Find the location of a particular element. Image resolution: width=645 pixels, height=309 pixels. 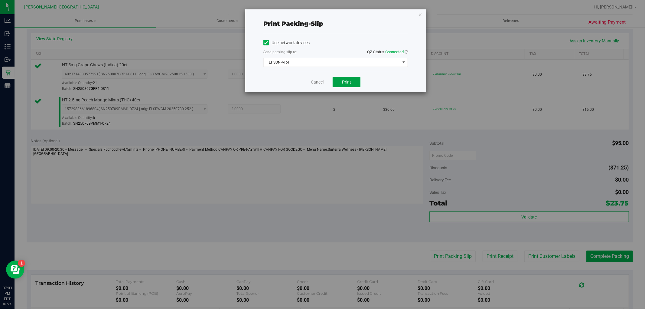

span: Connected is located at coordinates (394, 52).